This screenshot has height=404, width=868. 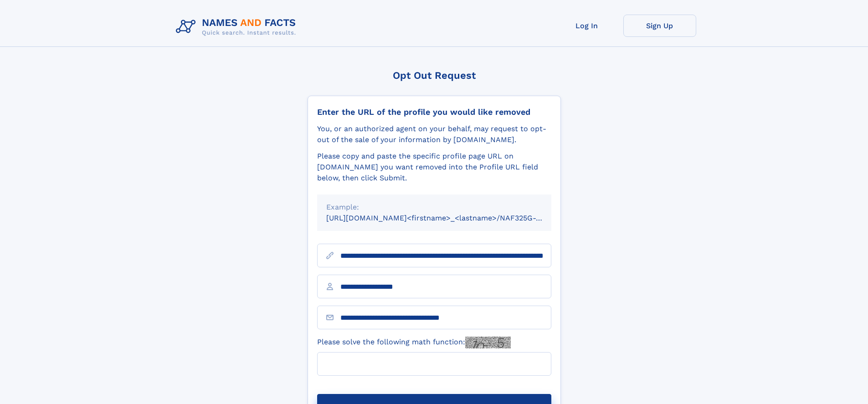 I want to click on label: Please solve the following math function:, so click(x=413, y=343).